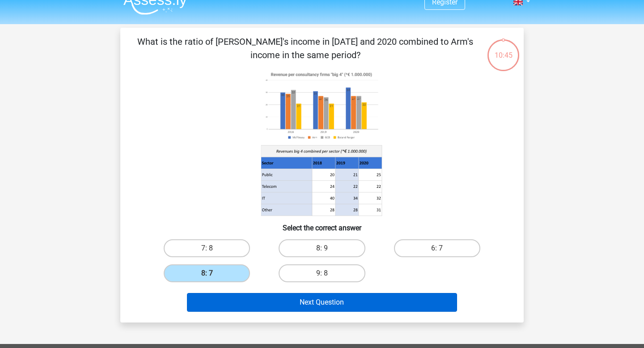  What do you see at coordinates (322, 302) in the screenshot?
I see `button: Next Question` at bounding box center [322, 302].